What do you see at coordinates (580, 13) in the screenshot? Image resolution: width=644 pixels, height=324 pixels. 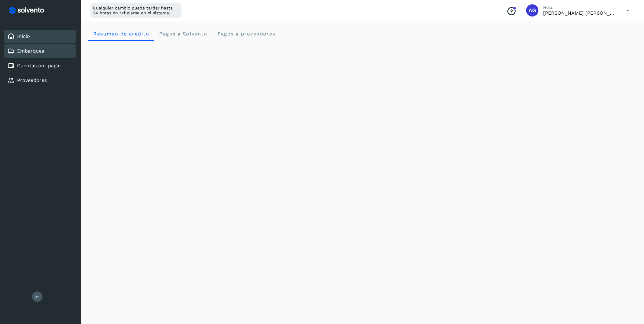 I see `p: Abigail Gonzalez Leon` at bounding box center [580, 13].